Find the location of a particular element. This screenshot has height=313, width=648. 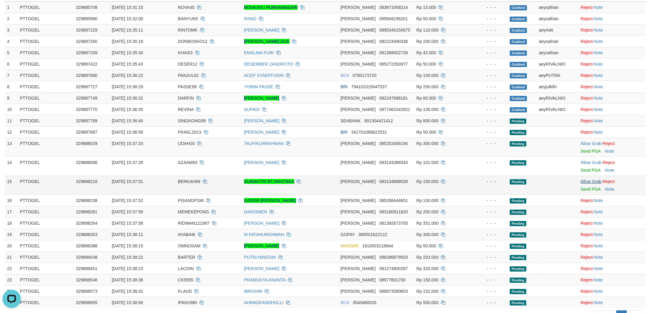

span: Copy 901304421412 to clipboard is located at coordinates (379, 121).